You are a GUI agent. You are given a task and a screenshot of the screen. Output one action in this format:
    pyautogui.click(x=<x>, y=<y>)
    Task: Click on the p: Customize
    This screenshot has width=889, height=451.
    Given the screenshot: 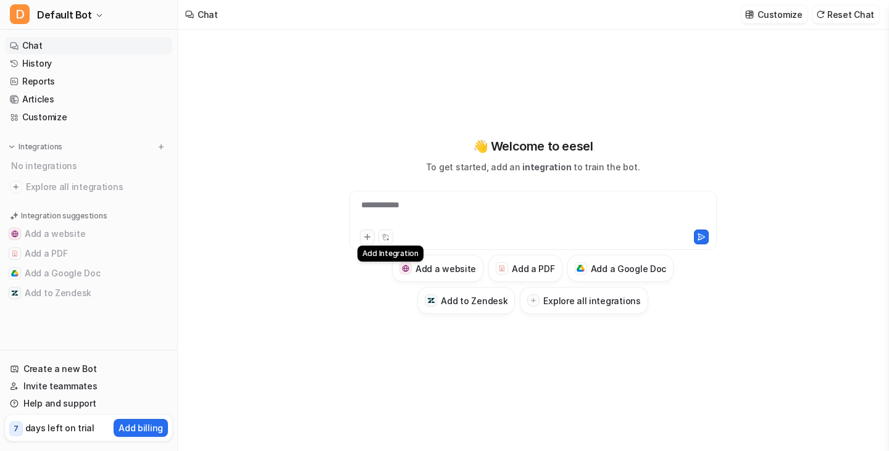 What is the action you would take?
    pyautogui.click(x=779, y=14)
    